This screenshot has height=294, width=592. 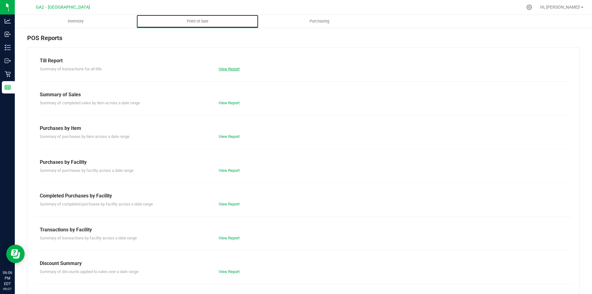 What do you see at coordinates (76, 21) in the screenshot?
I see `a: Inventory` at bounding box center [76, 21].